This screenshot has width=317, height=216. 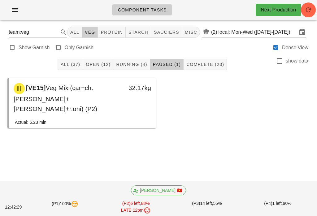 I want to click on button: starch, so click(x=138, y=32).